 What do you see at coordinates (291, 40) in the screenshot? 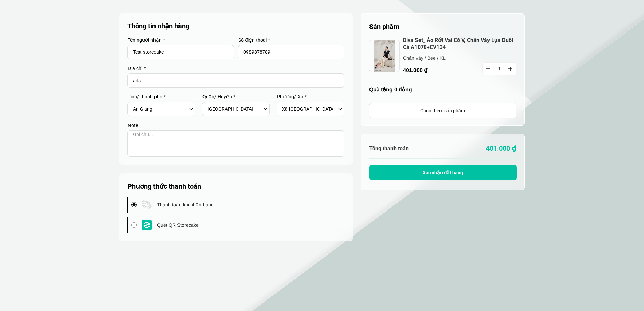
I see `label: Số điện thoại *` at bounding box center [291, 40].